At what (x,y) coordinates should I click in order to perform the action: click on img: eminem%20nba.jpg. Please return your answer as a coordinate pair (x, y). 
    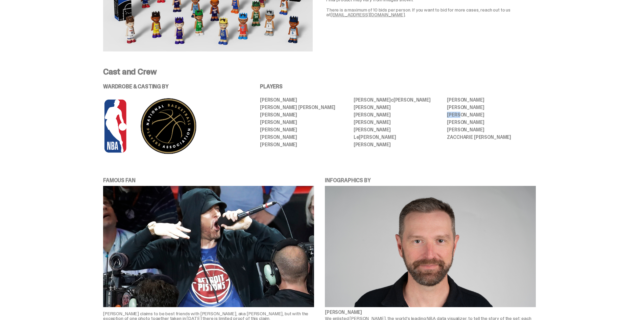
    Looking at the image, I should click on (208, 246).